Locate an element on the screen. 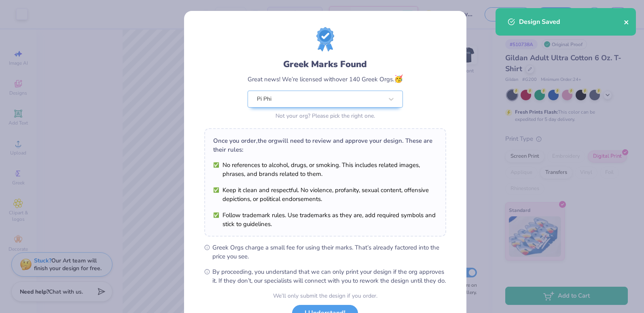 The width and height of the screenshot is (644, 313). div: Greek Marks Found is located at coordinates (326, 65).